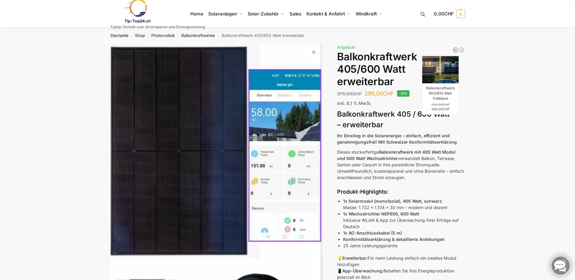  I want to click on span: 0,00, so click(444, 14).